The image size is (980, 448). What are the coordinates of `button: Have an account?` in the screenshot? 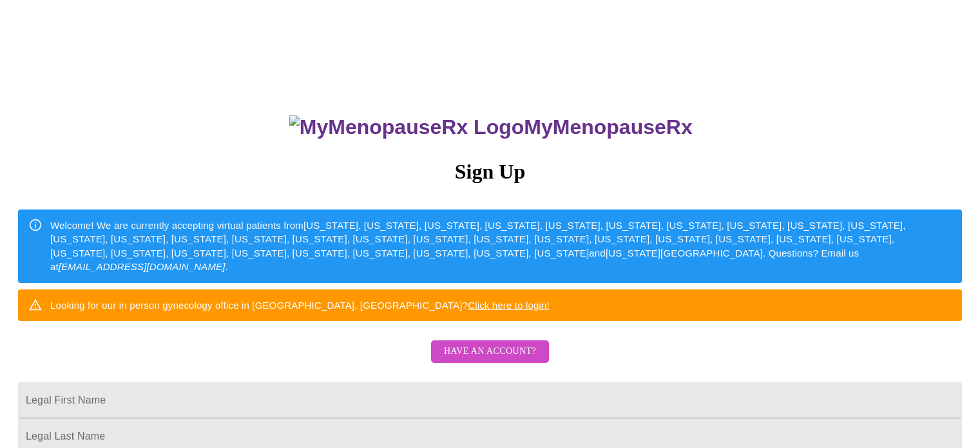 It's located at (489, 351).